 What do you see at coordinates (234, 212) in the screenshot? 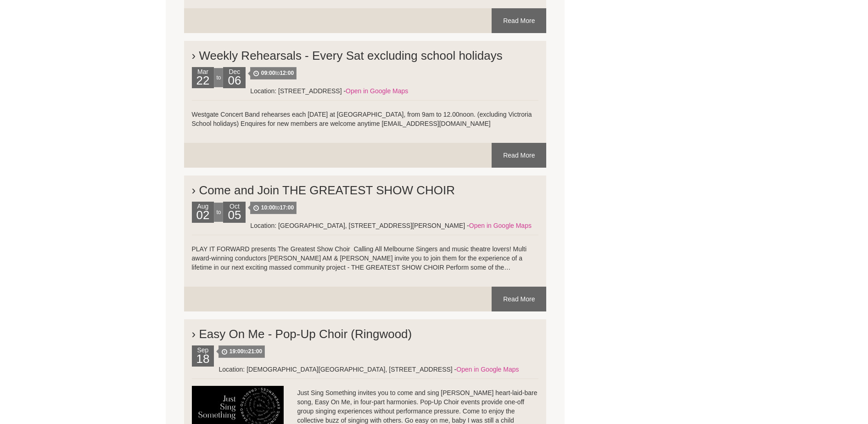
I see `div: Oct` at bounding box center [234, 212].